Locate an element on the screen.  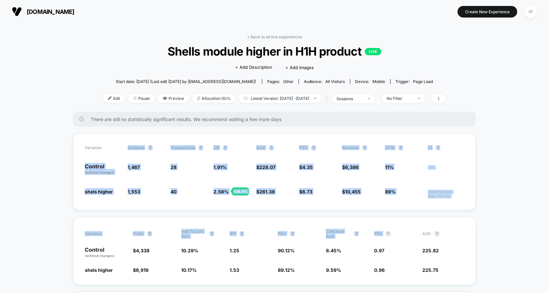
span: PDV is located at coordinates (282, 233).